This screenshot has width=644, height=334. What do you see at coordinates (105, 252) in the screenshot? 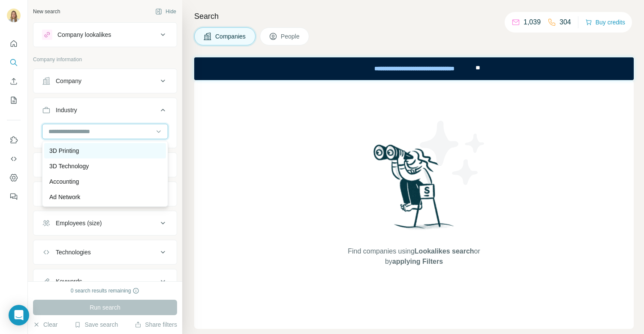
I see `button: Technologies` at bounding box center [105, 252].